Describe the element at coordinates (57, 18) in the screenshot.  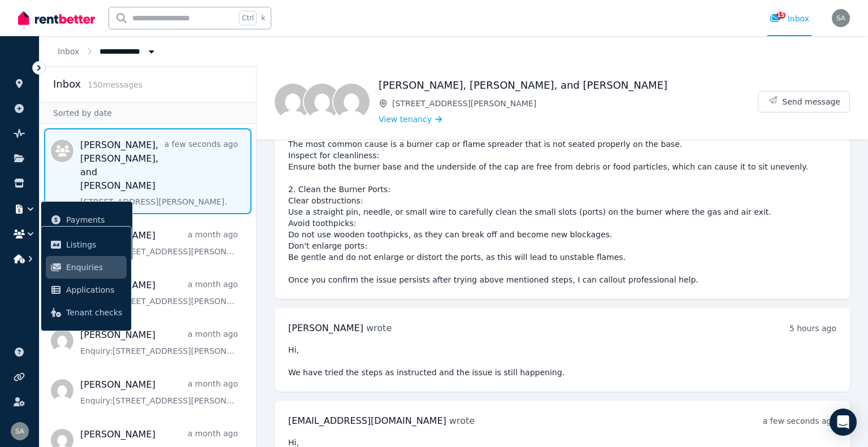
I see `img: RentBetter` at that location.